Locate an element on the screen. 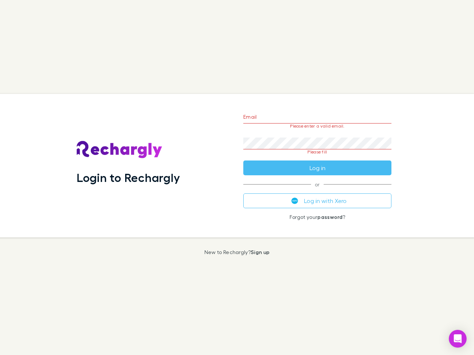 This screenshot has height=355, width=474. p: New to Rechargly? is located at coordinates (237, 253).